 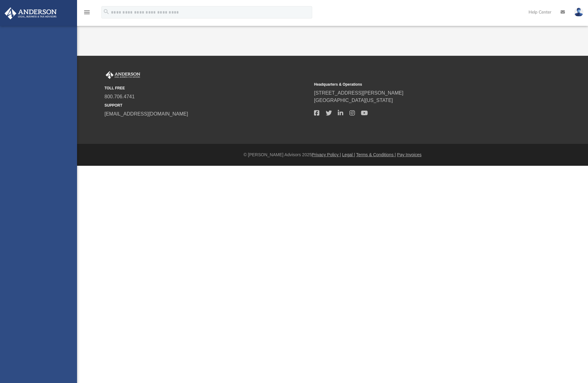 What do you see at coordinates (417, 84) in the screenshot?
I see `small: Headquarters & Operations` at bounding box center [417, 84].